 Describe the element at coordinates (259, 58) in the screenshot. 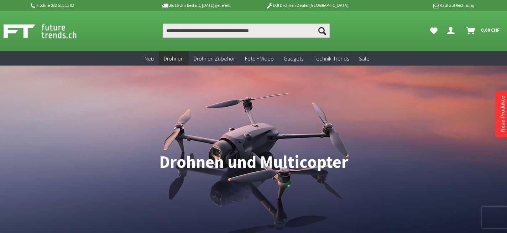

I see `a: Foto + Video` at that location.